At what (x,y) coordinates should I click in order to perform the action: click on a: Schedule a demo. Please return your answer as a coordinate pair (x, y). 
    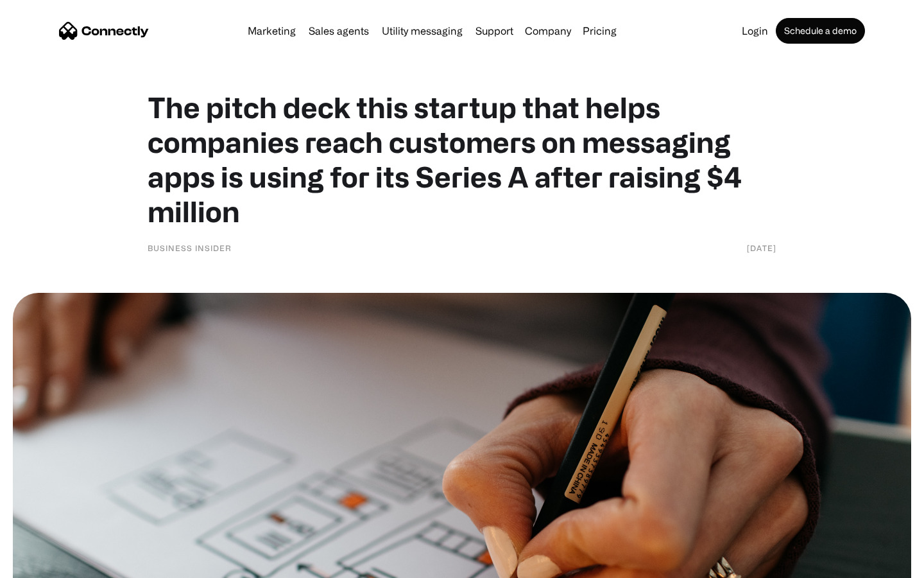
    Looking at the image, I should click on (820, 30).